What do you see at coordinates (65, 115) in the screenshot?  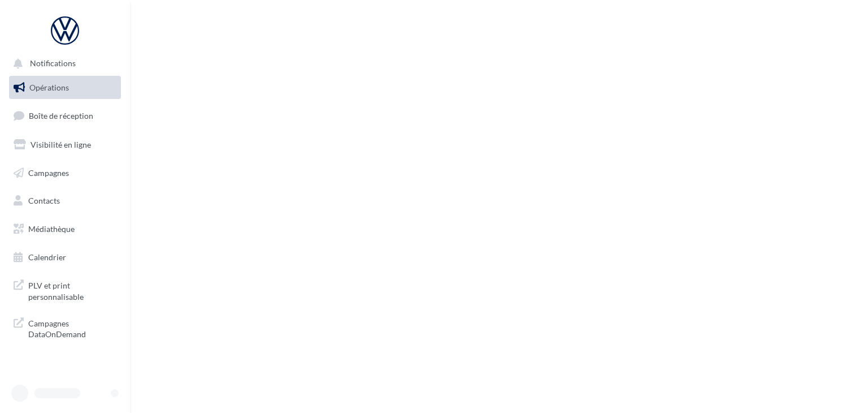 I see `a: Boîte de réception` at bounding box center [65, 115].